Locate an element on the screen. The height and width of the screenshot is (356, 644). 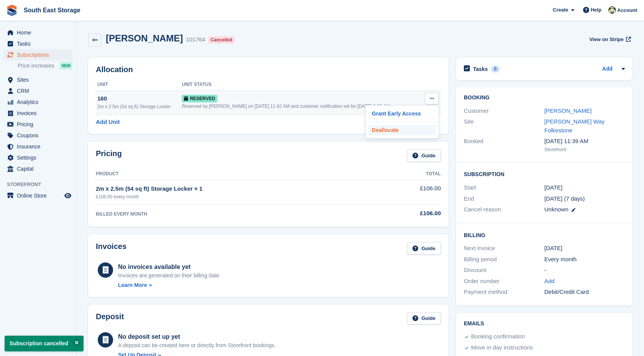
a: Deallocate is located at coordinates (402, 130).